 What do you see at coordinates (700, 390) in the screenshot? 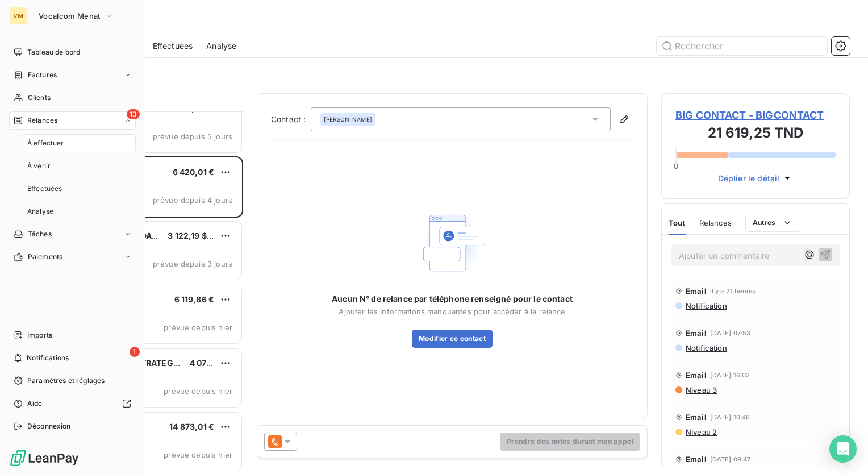
I see `span: Niveau 3` at bounding box center [700, 390].